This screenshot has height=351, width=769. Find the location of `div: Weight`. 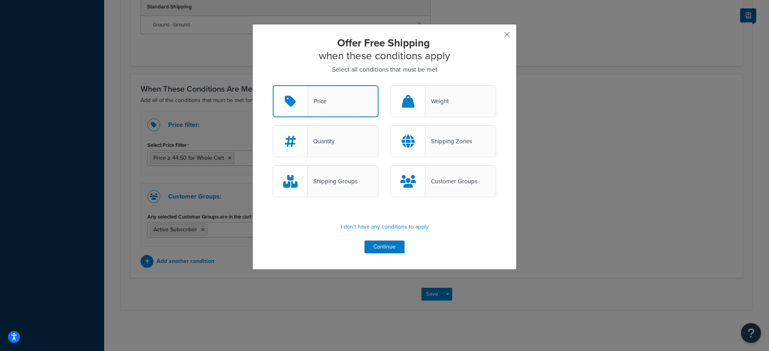

div: Weight is located at coordinates (437, 101).